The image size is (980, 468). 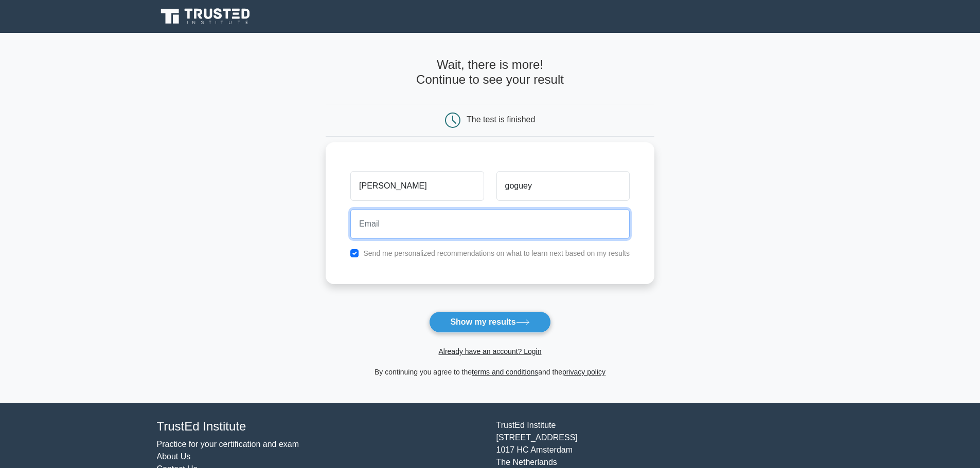 I want to click on input: Last name, so click(x=563, y=186).